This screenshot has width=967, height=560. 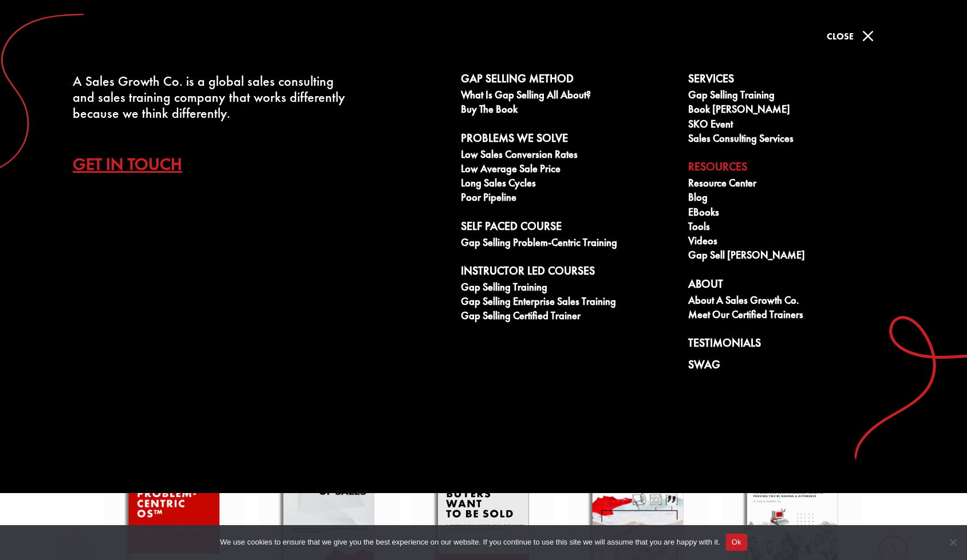 I want to click on a: Self Paced Course, so click(x=567, y=228).